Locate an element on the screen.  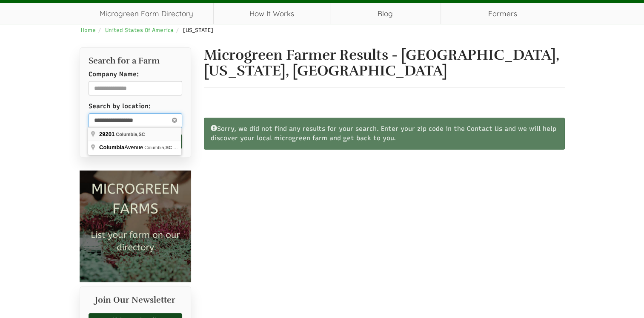
span: Avenue is located at coordinates (122, 147).